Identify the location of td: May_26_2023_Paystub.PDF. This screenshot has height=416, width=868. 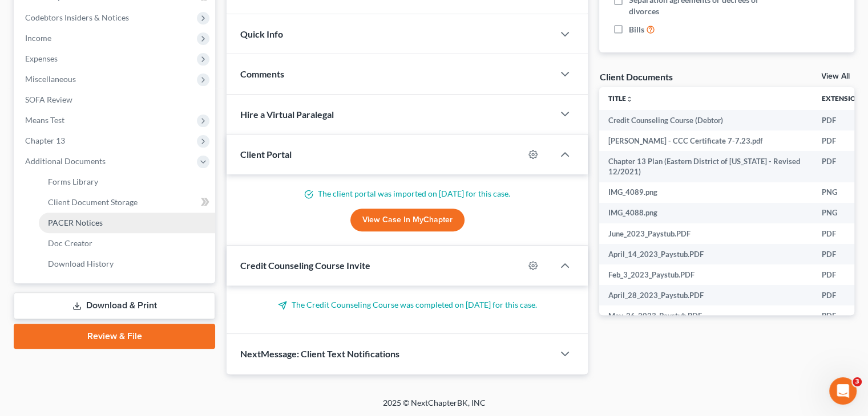
(706, 316).